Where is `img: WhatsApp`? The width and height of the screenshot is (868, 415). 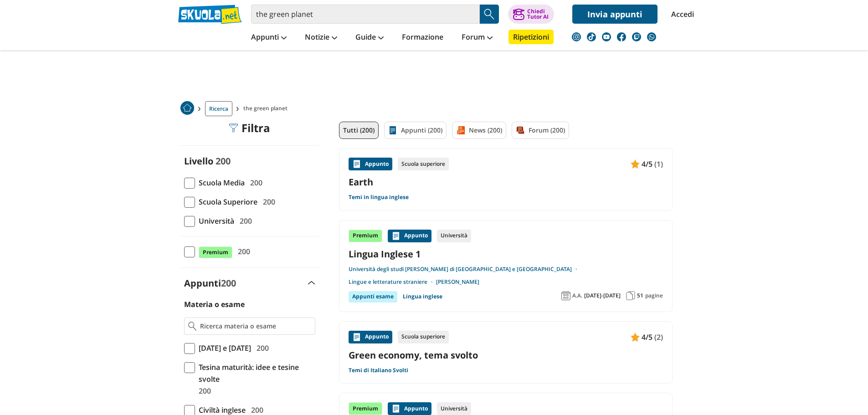 img: WhatsApp is located at coordinates (652, 37).